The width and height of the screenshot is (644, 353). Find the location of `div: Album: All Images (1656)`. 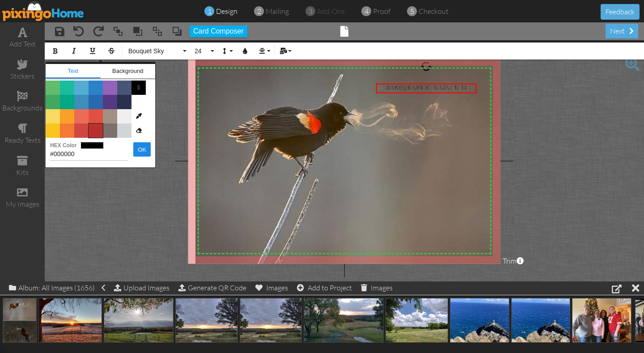

div: Album: All Images (1656) is located at coordinates (57, 288).